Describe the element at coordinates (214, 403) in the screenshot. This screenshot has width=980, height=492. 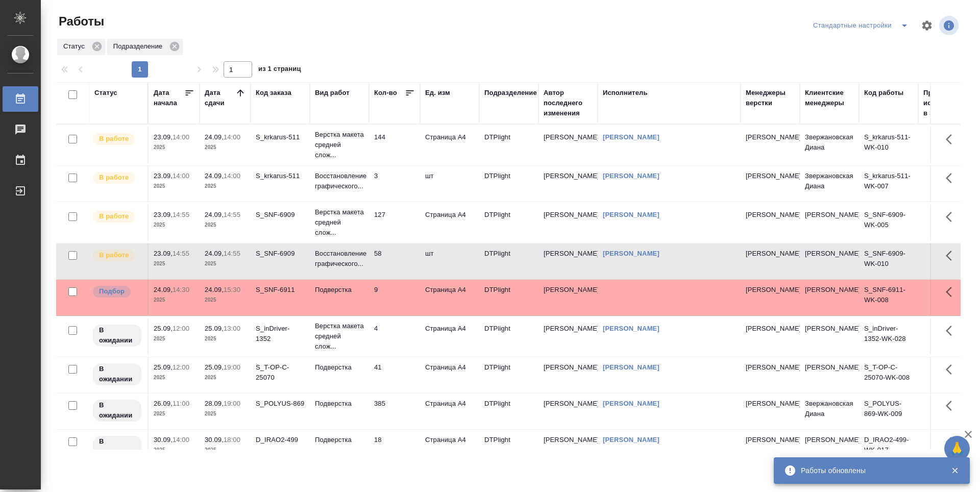
I see `p: 28.09,` at that location.